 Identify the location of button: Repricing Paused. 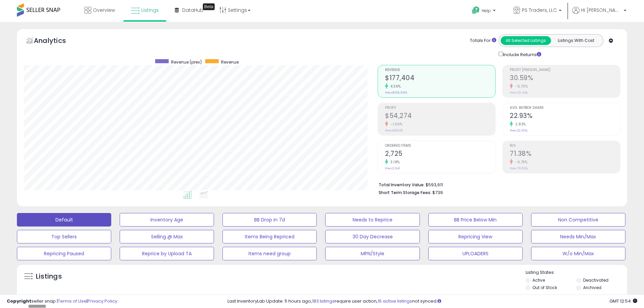
(64, 253).